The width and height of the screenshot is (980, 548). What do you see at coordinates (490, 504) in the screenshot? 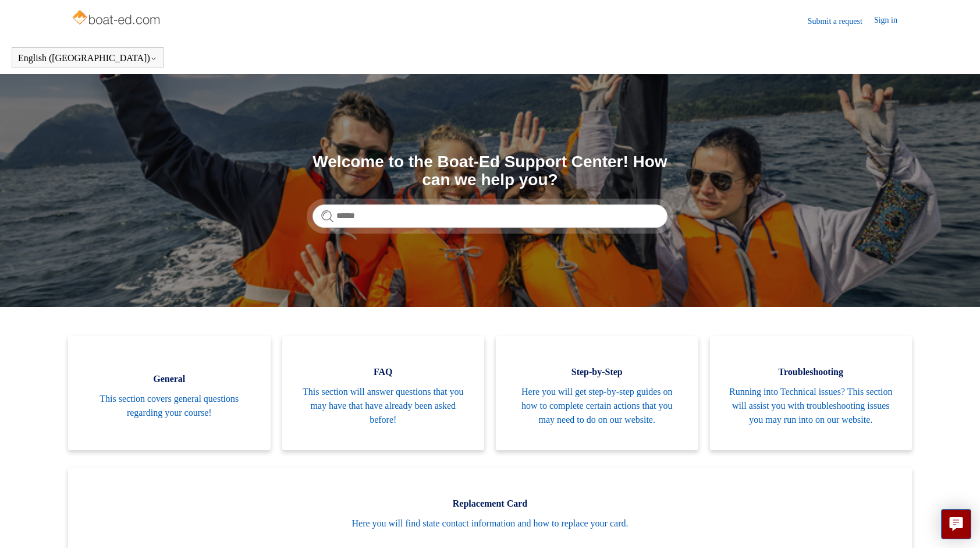
I see `span: Replacement Card` at bounding box center [490, 504].